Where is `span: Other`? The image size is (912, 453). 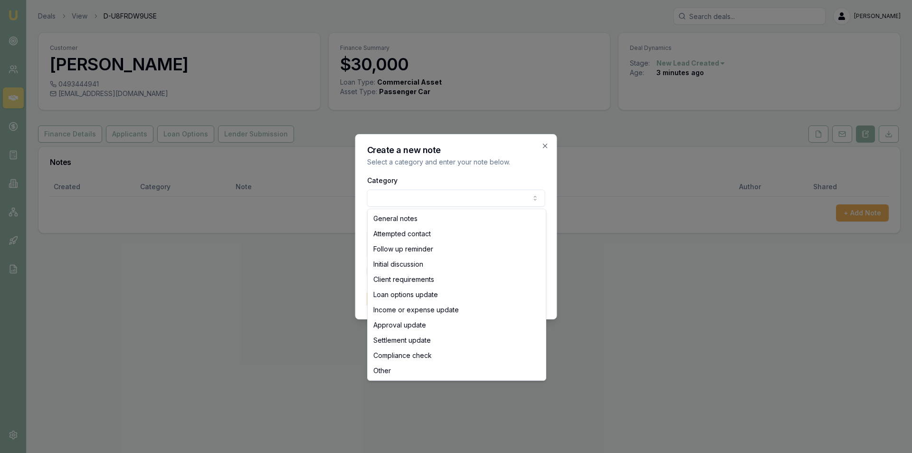 span: Other is located at coordinates (382, 371).